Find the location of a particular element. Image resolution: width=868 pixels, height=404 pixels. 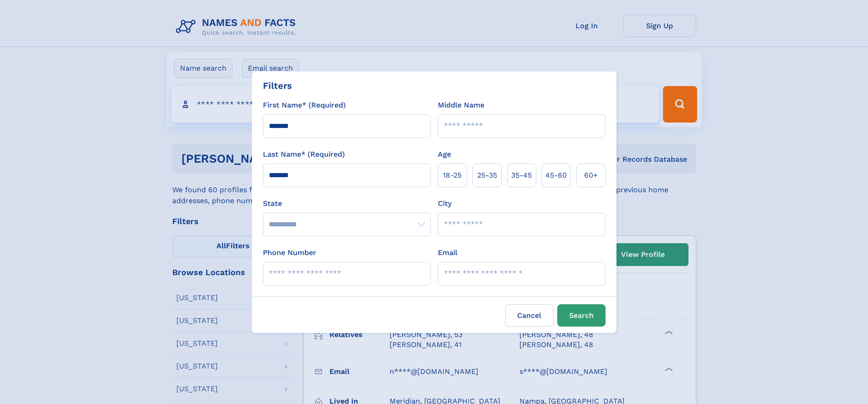

label: State is located at coordinates (347, 204).